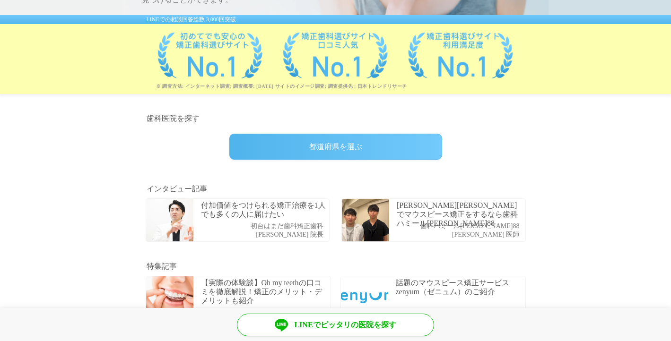  Describe the element at coordinates (170, 298) in the screenshot. I see `img: 【実際の体験談】Oh my teethの口コミを徹底解説！矯正のメリット・デメリットも紹介` at that location.